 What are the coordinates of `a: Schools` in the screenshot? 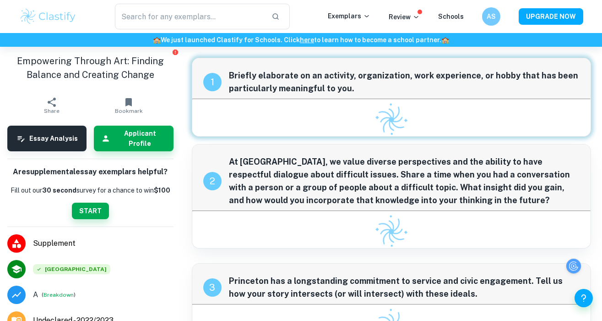 It's located at (451, 16).